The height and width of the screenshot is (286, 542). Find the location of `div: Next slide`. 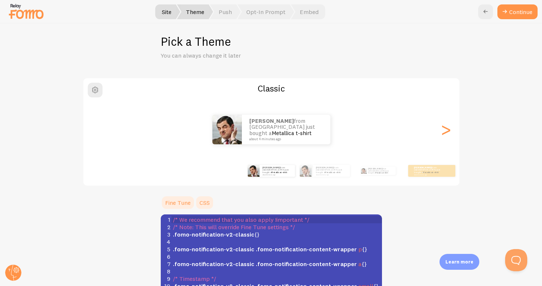

div: Next slide is located at coordinates (446, 129).